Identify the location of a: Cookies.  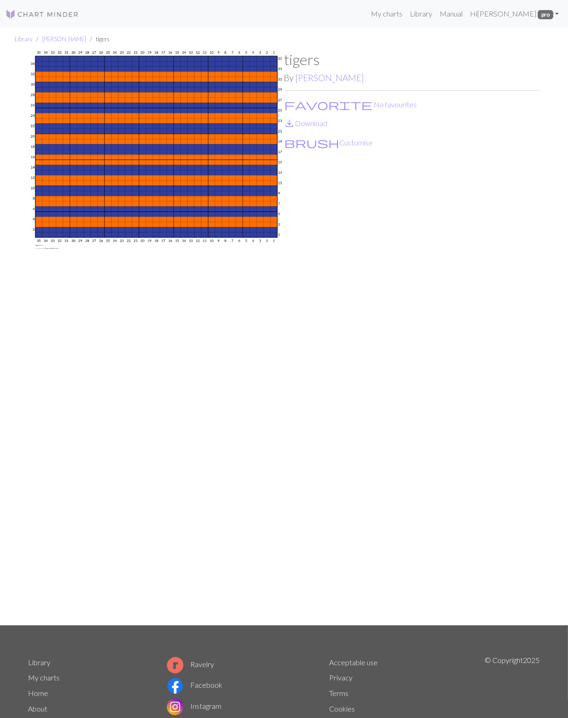
(343, 708).